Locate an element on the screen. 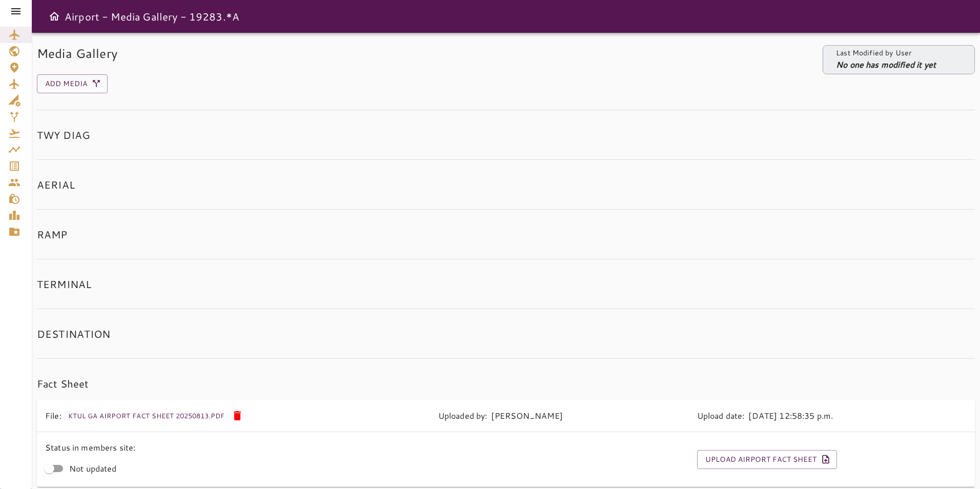  button: Add Media is located at coordinates (72, 84).